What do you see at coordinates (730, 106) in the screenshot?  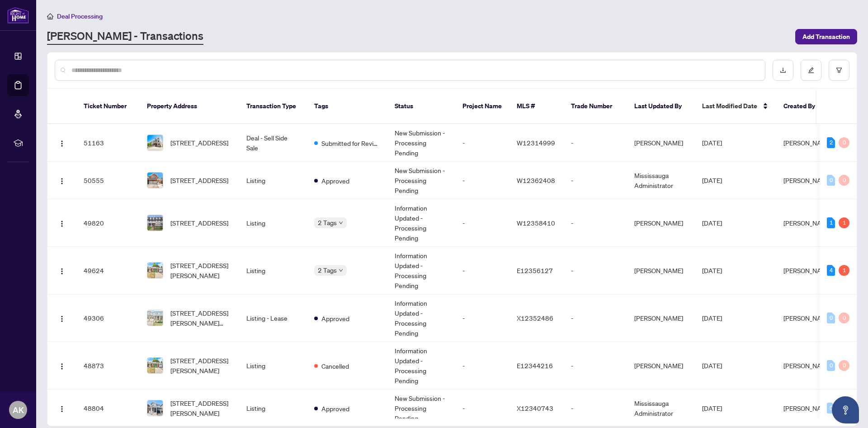 I see `span: Last Modified Date` at bounding box center [730, 106].